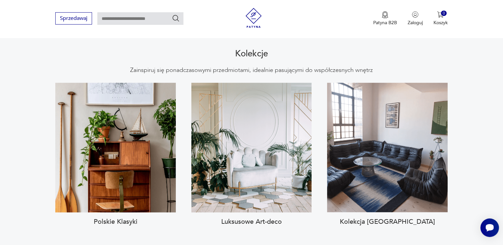  I want to click on img: Ikonka użytkownika, so click(415, 15).